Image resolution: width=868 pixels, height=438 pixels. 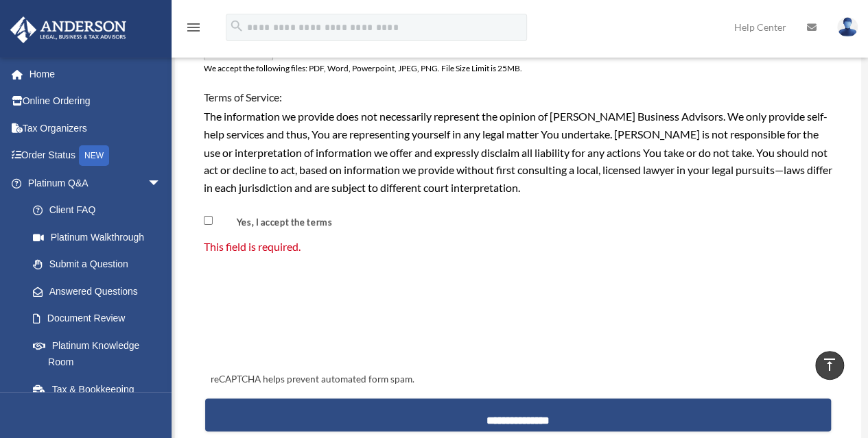 What do you see at coordinates (193, 27) in the screenshot?
I see `i: menu` at bounding box center [193, 27].